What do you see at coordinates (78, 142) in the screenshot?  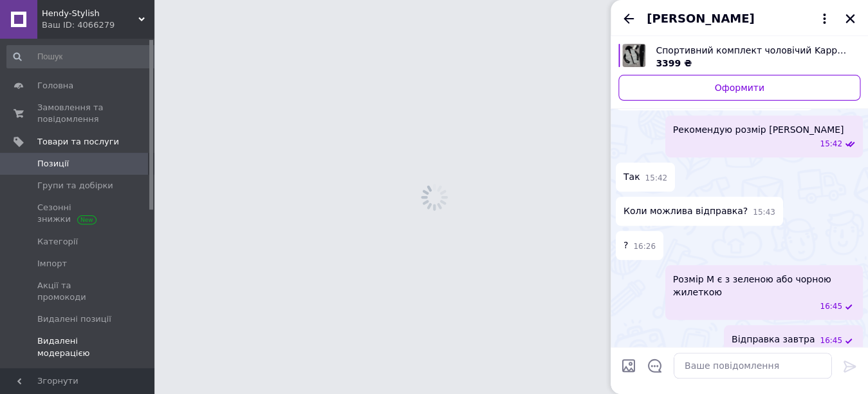 I see `span: Товари та послуги` at bounding box center [78, 142].